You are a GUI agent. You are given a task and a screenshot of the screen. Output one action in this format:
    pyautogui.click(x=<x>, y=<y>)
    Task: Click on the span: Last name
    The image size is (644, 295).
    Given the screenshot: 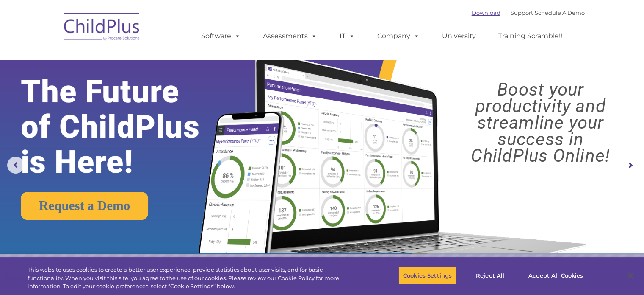 What is the action you would take?
    pyautogui.click(x=130, y=59)
    